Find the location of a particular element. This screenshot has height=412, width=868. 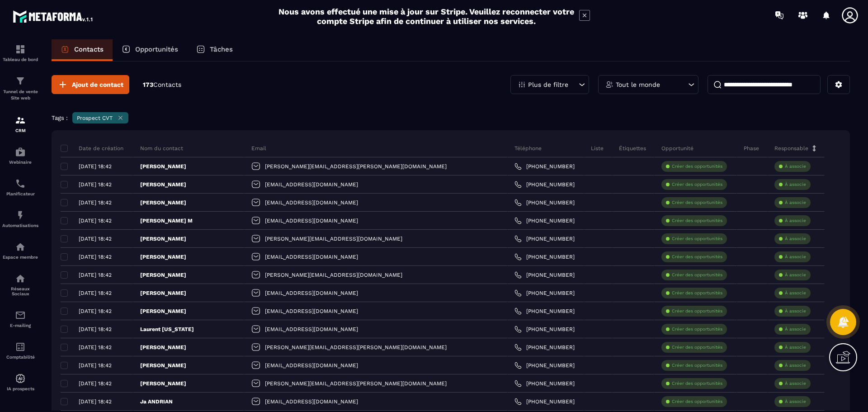

a: automationsautomationsWebinaire is located at coordinates (20, 156).